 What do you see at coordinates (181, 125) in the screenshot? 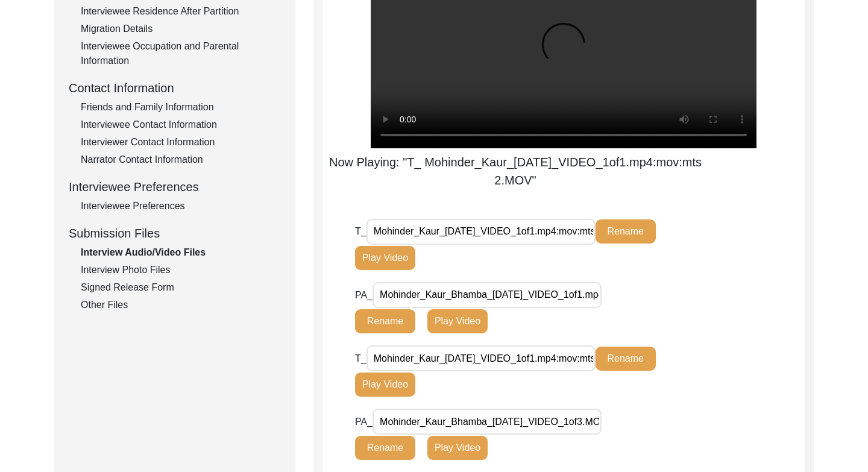
I see `div: Interviewee Contact Information` at bounding box center [181, 125].